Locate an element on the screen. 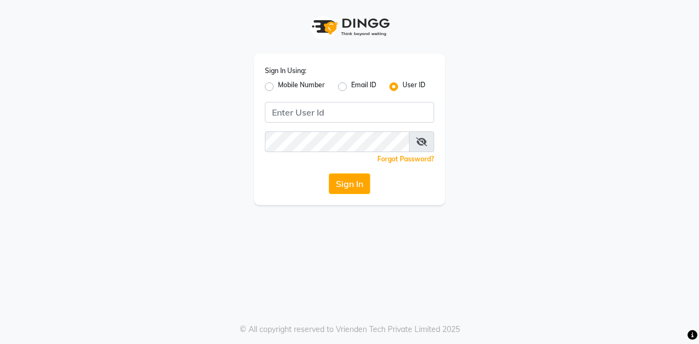 The image size is (699, 344). a: Forgot Password? is located at coordinates (406, 159).